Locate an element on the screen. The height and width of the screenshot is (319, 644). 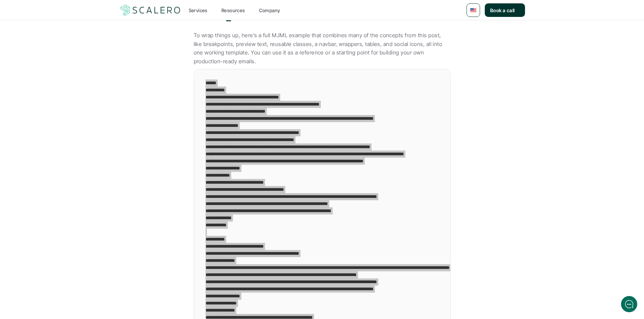
a: Book a call is located at coordinates (504, 10).